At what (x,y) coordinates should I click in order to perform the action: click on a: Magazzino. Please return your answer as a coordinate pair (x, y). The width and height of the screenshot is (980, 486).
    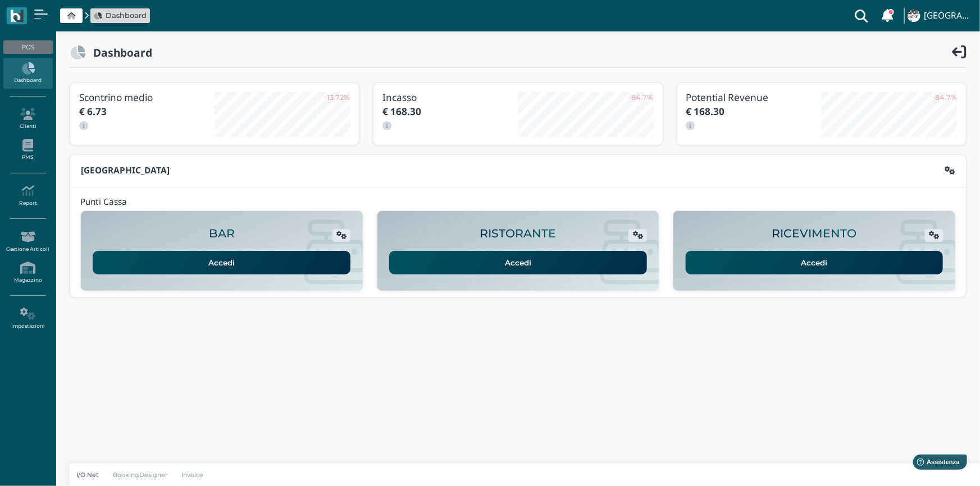
    Looking at the image, I should click on (28, 272).